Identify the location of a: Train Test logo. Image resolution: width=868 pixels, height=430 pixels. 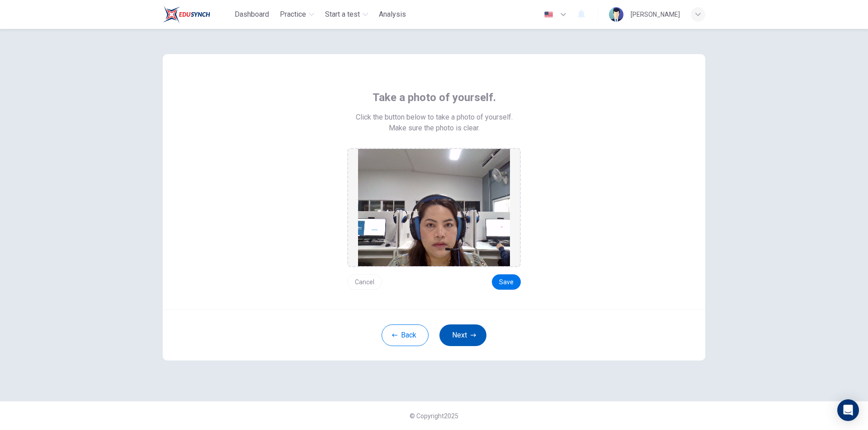
(196, 14).